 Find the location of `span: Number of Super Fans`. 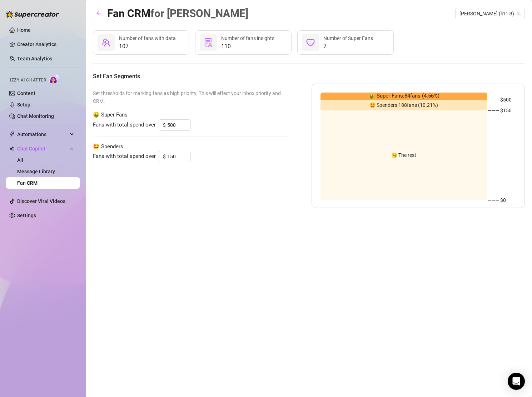

span: Number of Super Fans is located at coordinates (348, 38).